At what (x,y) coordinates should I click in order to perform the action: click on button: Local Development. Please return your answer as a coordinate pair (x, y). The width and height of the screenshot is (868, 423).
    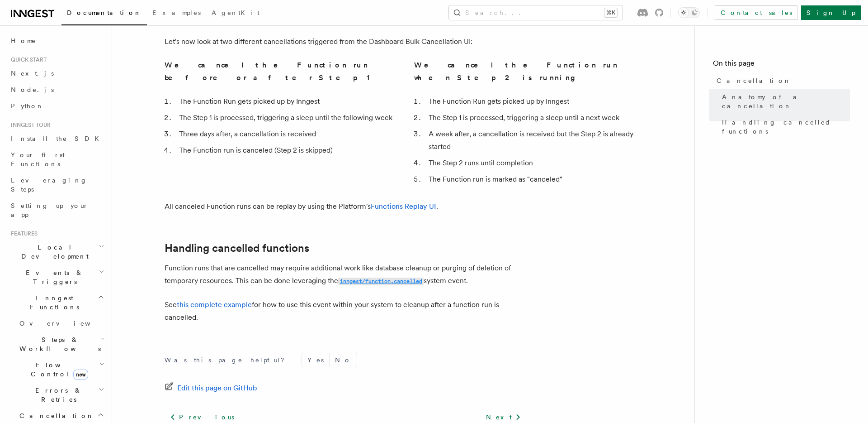
    Looking at the image, I should click on (56, 251).